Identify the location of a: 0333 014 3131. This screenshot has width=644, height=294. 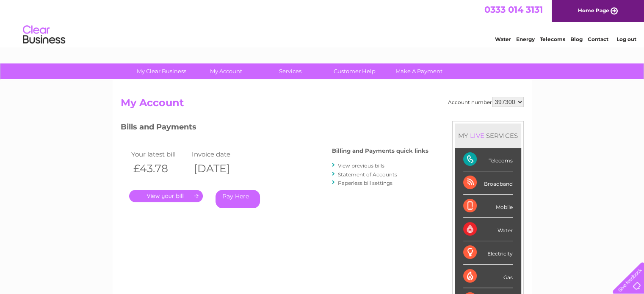
(514, 9).